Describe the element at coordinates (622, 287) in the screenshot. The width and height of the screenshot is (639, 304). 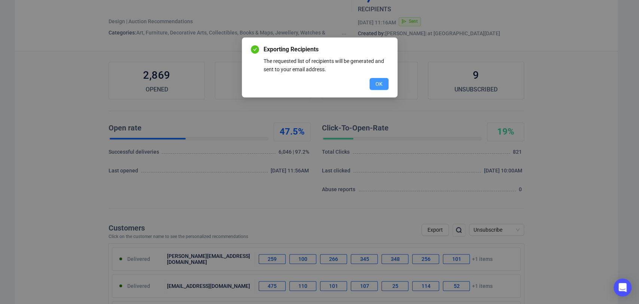
I see `div: Open Intercom Messenger` at that location.